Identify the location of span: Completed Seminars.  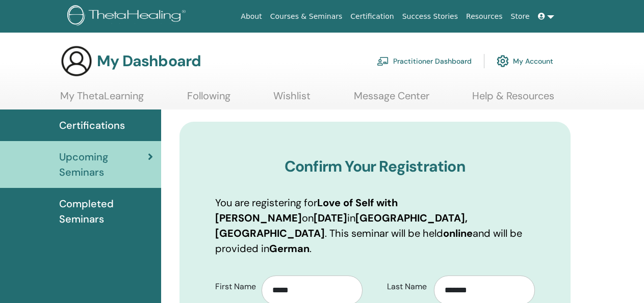
(106, 212).